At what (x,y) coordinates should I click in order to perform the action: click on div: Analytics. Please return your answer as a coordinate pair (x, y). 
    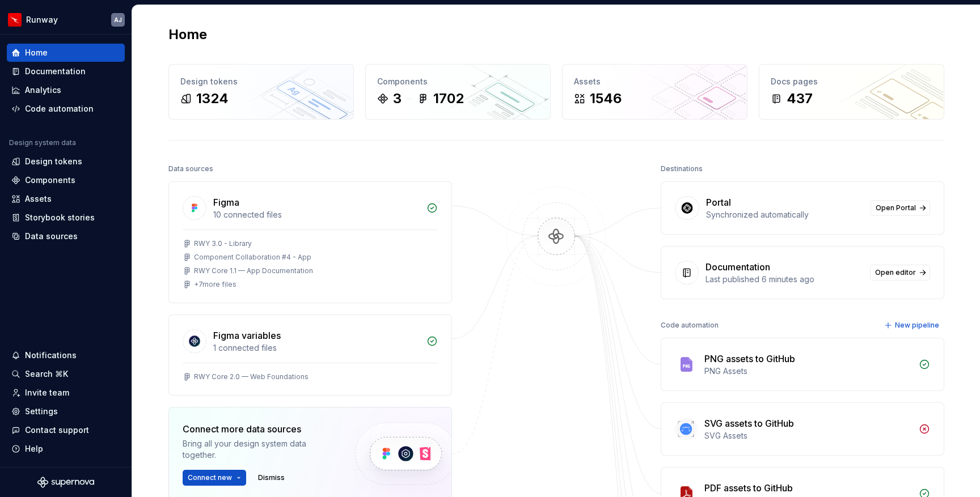
    Looking at the image, I should click on (43, 90).